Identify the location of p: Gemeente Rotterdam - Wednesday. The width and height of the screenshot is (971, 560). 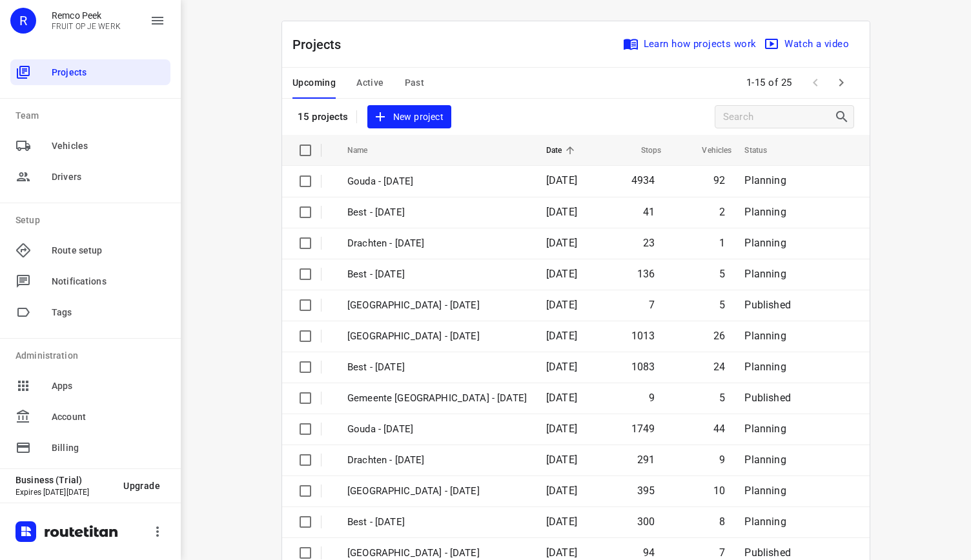
(437, 398).